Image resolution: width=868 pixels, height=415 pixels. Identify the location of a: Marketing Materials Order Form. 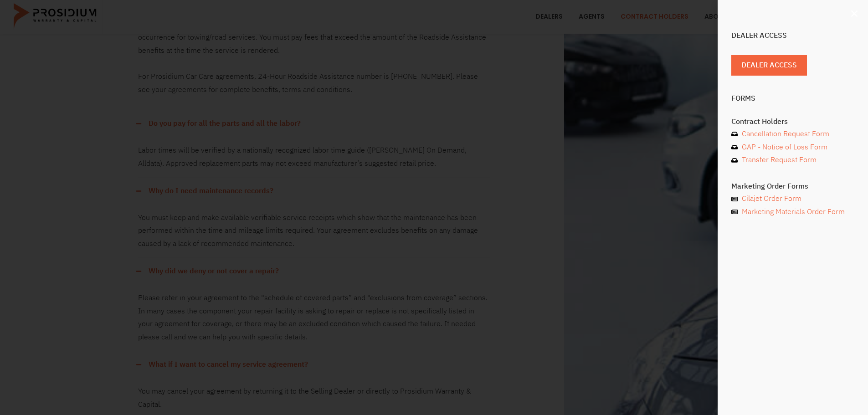
(792, 212).